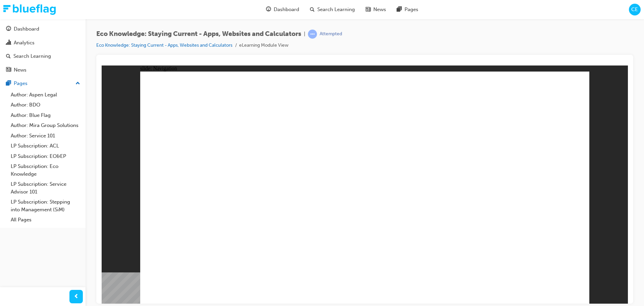 This screenshot has height=306, width=644. Describe the element at coordinates (635, 9) in the screenshot. I see `span: CE` at that location.